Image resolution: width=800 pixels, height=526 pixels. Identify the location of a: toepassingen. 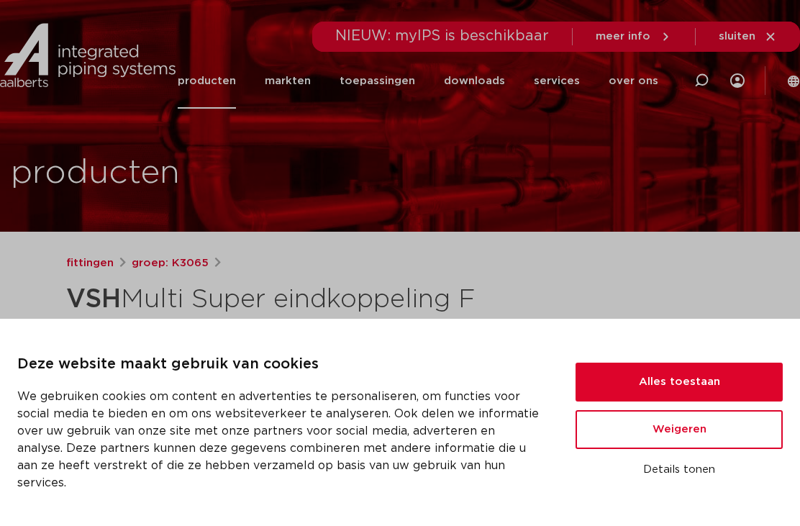
(377, 81).